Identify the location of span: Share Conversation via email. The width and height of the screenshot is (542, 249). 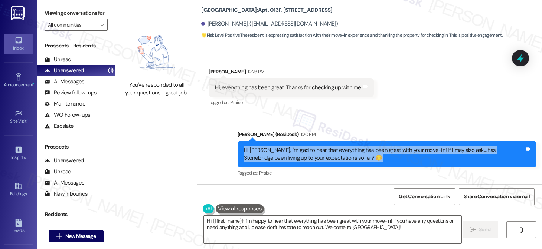
(496, 197).